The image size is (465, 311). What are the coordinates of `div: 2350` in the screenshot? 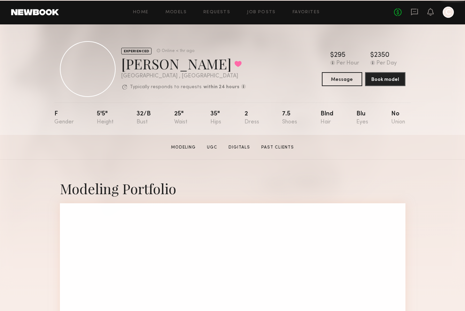 It's located at (382, 55).